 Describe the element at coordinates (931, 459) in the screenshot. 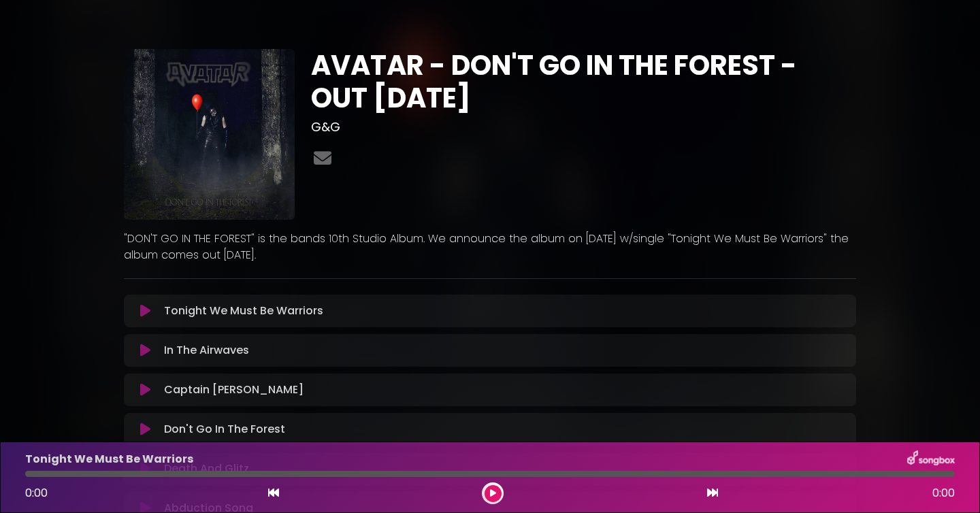

I see `img: songbox-logo-white.png` at that location.